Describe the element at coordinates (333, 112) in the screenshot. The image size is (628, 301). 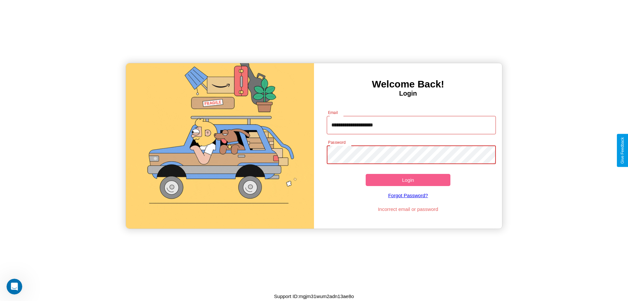
I see `label: Email` at that location.